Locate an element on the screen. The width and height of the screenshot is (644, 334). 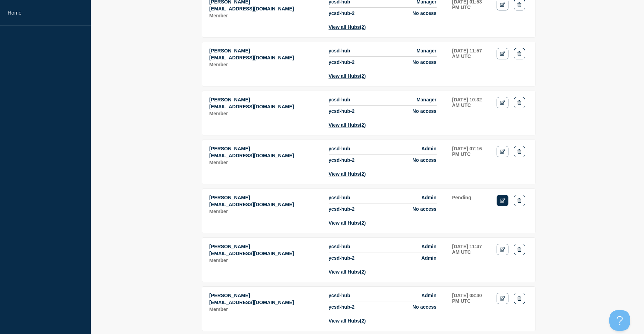
p: Email: tgraves@ycsd.york.va.us is located at coordinates (265, 156).